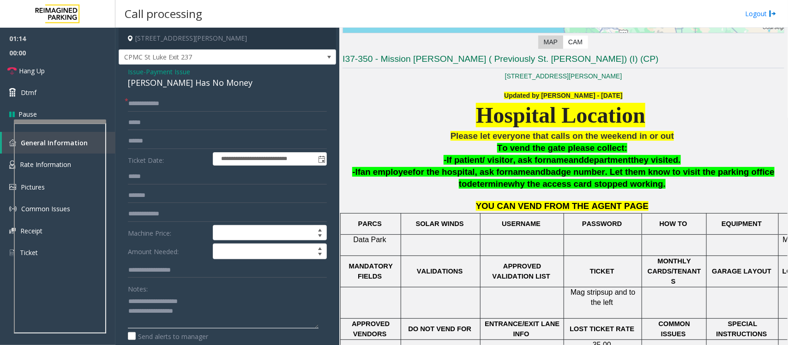 The height and width of the screenshot is (345, 788). What do you see at coordinates (562, 136) in the screenshot?
I see `span: Please let everyone that calls on the weekend in or out` at bounding box center [562, 136].